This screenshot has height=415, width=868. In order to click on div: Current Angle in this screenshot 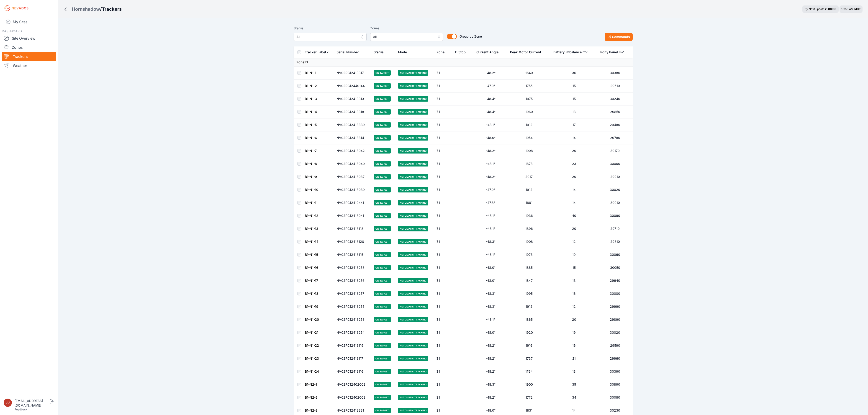, I will do `click(487, 52)`.